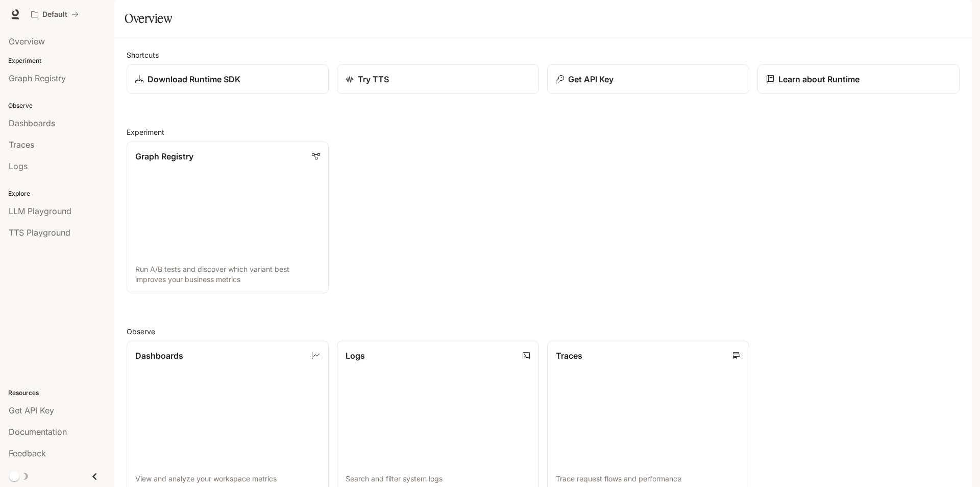 This screenshot has height=487, width=980. Describe the element at coordinates (54, 14) in the screenshot. I see `p: Default` at that location.